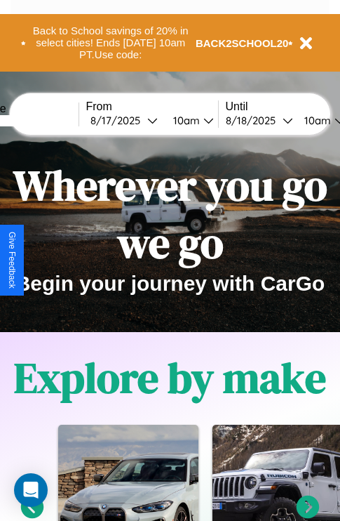 The height and width of the screenshot is (521, 340). Describe the element at coordinates (124, 120) in the screenshot. I see `button: 8/17/2025` at that location.